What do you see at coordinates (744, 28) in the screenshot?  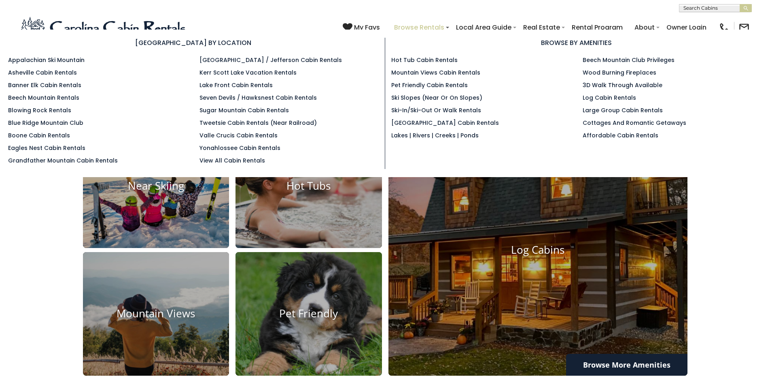 I see `img: mail-regular-black.png` at bounding box center [744, 28].